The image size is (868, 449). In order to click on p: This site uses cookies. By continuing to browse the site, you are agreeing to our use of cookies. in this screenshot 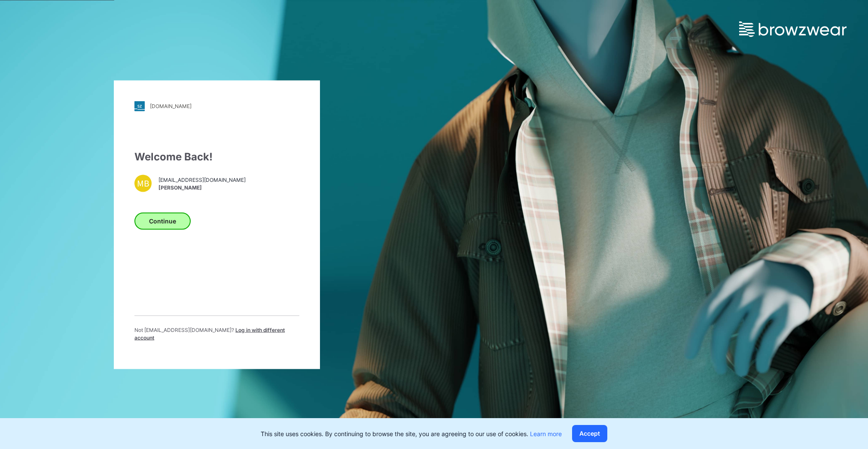, I will do `click(411, 434)`.